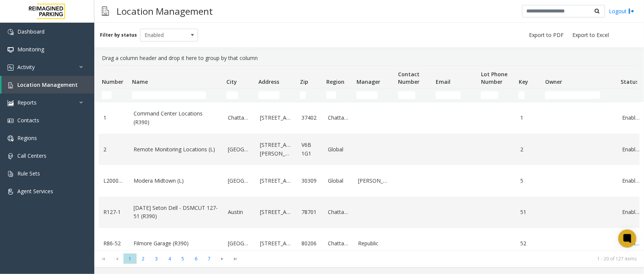 This screenshot has height=274, width=644. What do you see at coordinates (239, 95) in the screenshot?
I see `td: City Filter` at bounding box center [239, 95].